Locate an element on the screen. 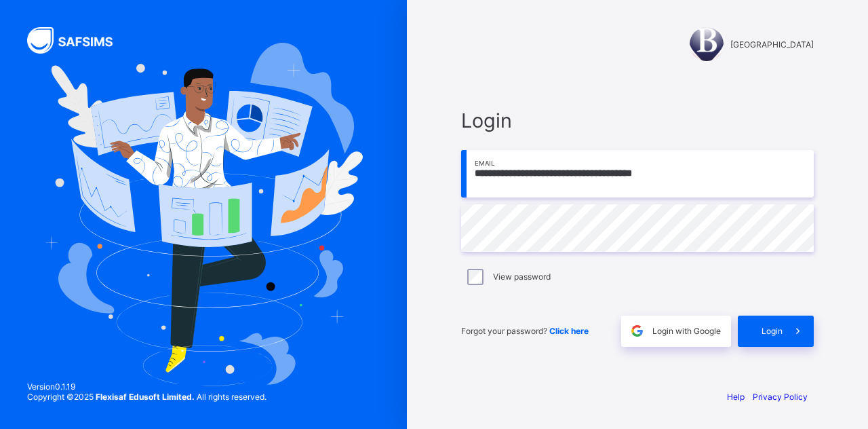  span: Click here is located at coordinates (569, 331).